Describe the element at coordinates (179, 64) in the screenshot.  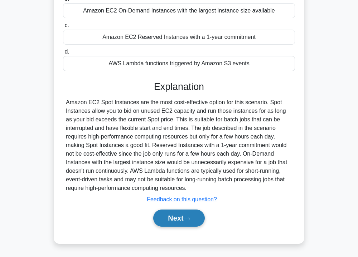
I see `div: AWS Lambda functions triggered by Amazon S3 events` at that location.